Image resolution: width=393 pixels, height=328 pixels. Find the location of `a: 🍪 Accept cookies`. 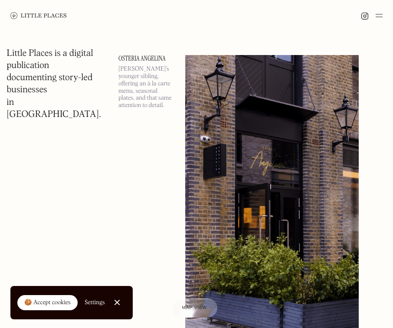

a: 🍪 Accept cookies is located at coordinates (47, 303).